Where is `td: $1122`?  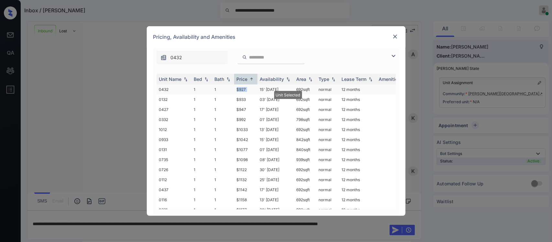
td: $1122 is located at coordinates (246, 170).